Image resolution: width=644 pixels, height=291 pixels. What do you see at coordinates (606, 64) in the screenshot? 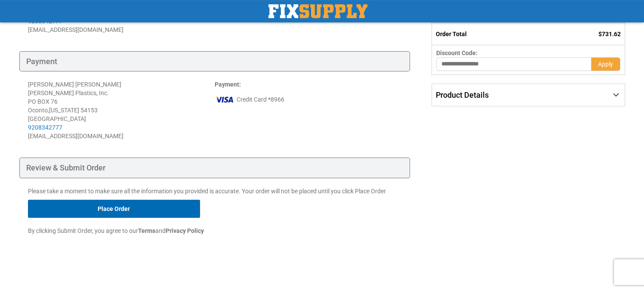
I see `button: Apply` at bounding box center [606, 64].